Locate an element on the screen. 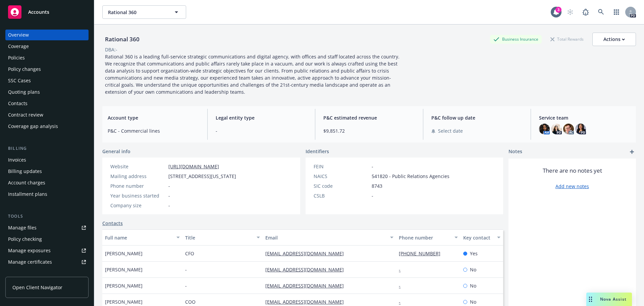  span: Manage exposures is located at coordinates (47, 251).